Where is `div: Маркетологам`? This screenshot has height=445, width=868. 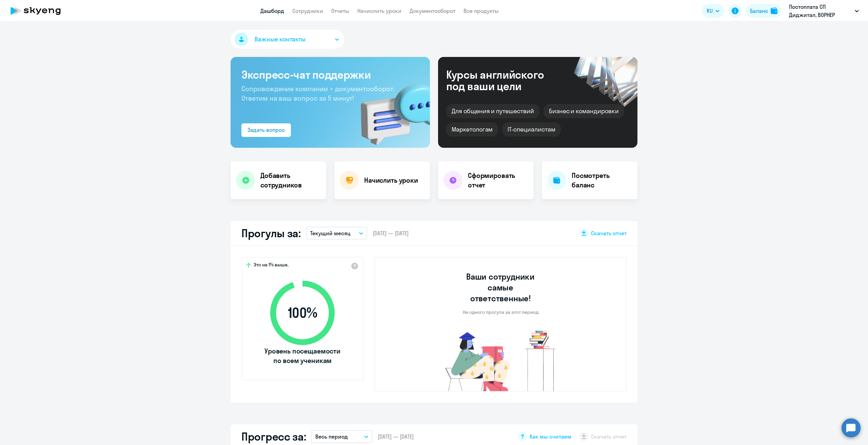
div: Маркетологам is located at coordinates (472, 129).